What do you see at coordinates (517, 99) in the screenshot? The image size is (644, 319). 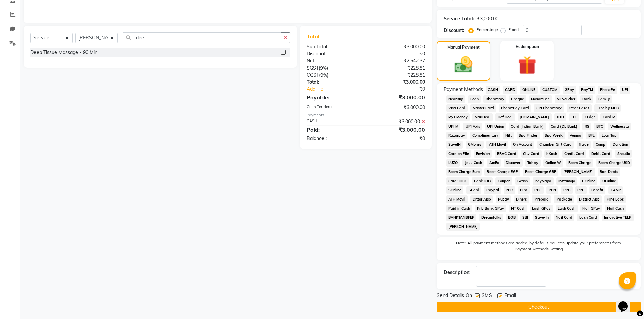 I see `span: Cheque` at bounding box center [517, 99].